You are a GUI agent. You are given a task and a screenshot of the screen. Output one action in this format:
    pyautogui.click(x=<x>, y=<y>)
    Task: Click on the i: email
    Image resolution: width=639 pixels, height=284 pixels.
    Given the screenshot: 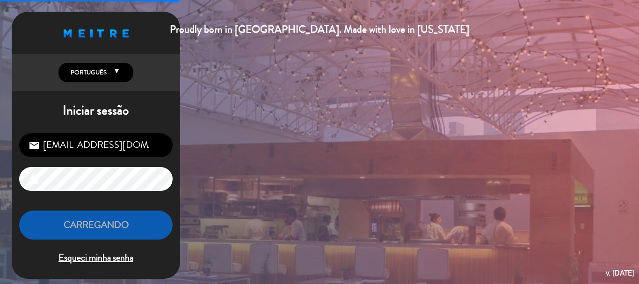 What is the action you would take?
    pyautogui.click(x=34, y=145)
    